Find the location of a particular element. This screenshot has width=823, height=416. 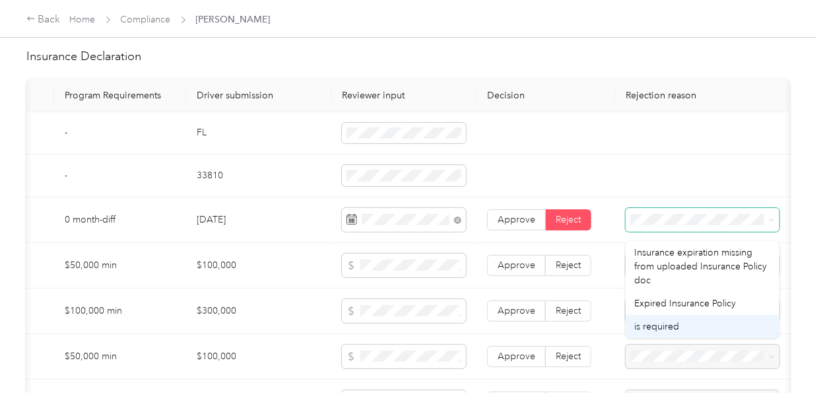

td: FL is located at coordinates (259, 133).